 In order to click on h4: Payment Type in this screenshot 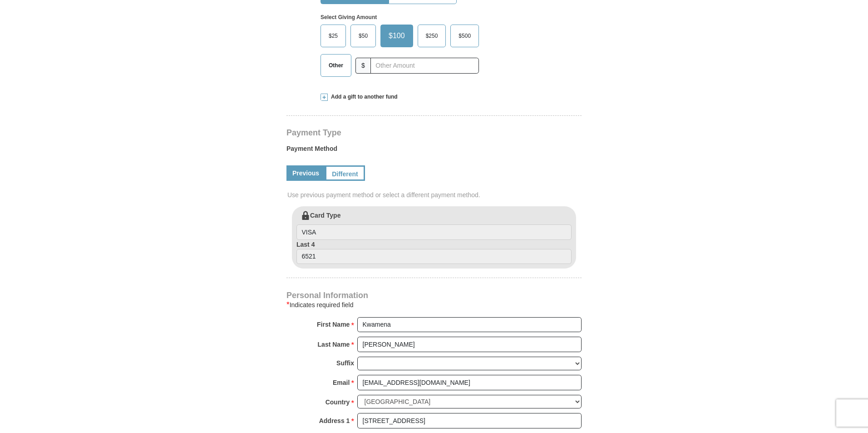, I will do `click(434, 133)`.